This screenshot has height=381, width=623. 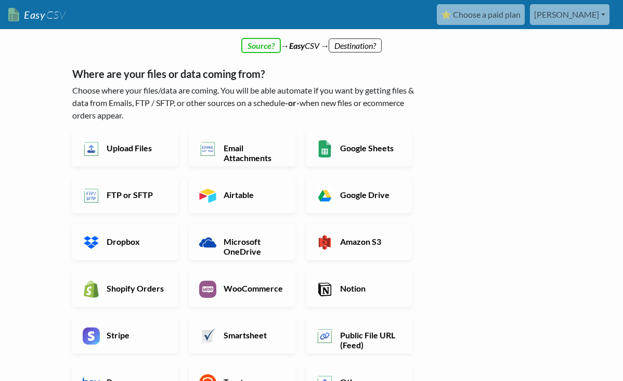 I want to click on img: Email New CSV or XLSX File App & API, so click(x=207, y=149).